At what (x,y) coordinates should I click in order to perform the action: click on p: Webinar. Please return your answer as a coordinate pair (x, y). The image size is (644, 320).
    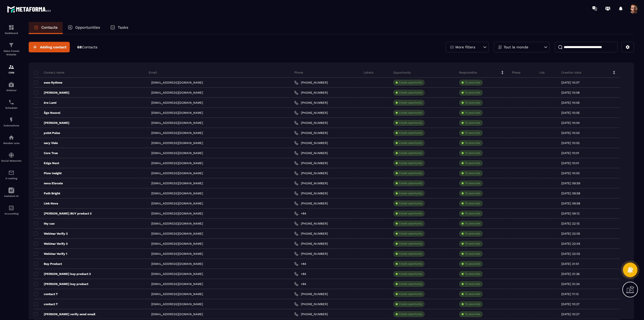
    Looking at the image, I should click on (12, 90).